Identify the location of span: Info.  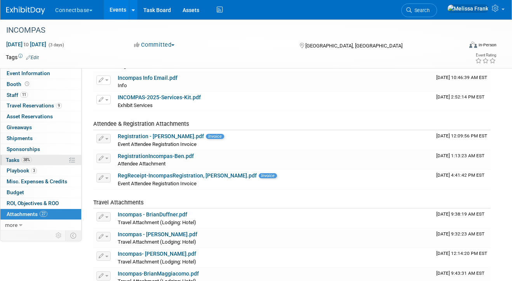
(122, 85).